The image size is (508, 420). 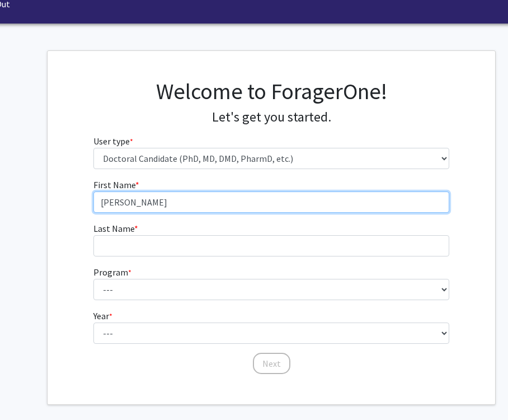 I want to click on label: Year, so click(x=103, y=316).